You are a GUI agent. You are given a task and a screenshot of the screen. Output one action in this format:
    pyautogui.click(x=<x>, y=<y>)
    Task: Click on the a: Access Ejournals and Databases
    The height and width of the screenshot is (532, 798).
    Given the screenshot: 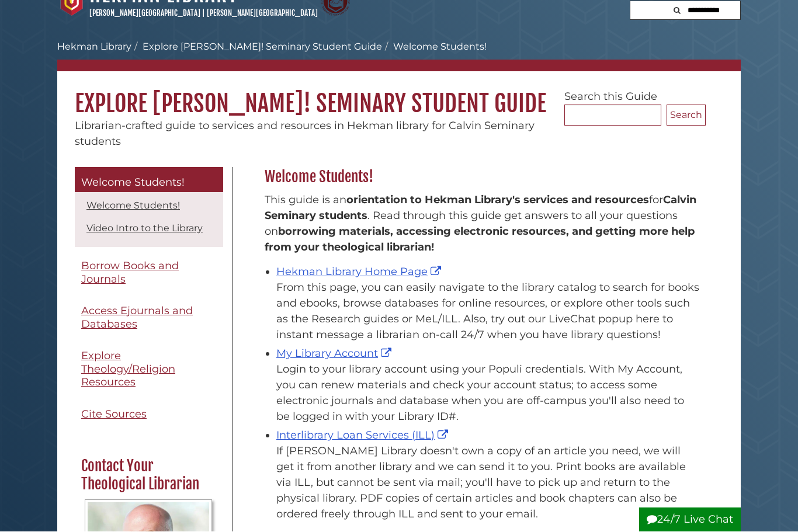 What is the action you would take?
    pyautogui.click(x=149, y=318)
    